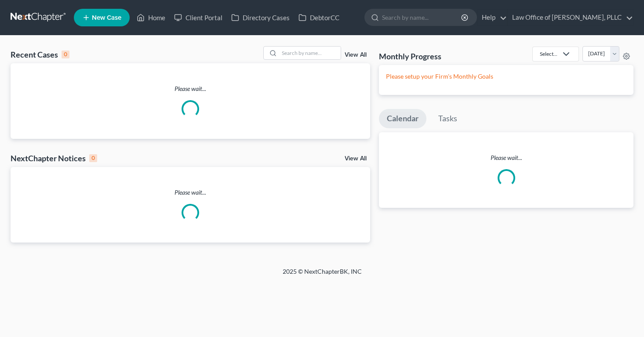 Image resolution: width=644 pixels, height=337 pixels. Describe the element at coordinates (410, 56) in the screenshot. I see `h3: Monthly Progress` at that location.